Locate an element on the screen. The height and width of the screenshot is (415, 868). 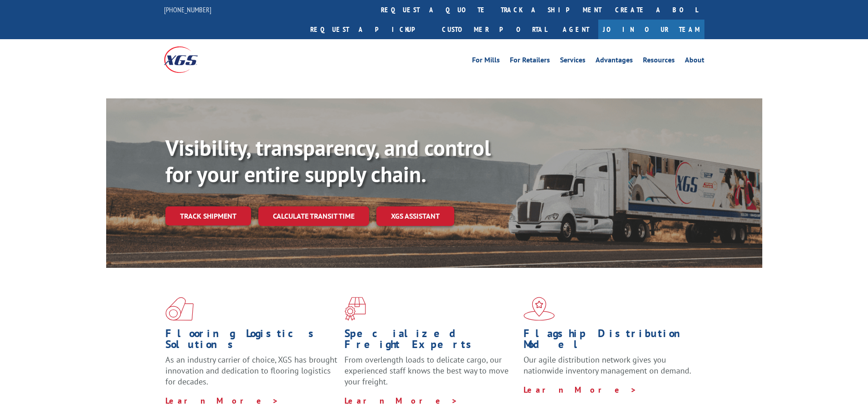
a: Agent is located at coordinates (576, 29).